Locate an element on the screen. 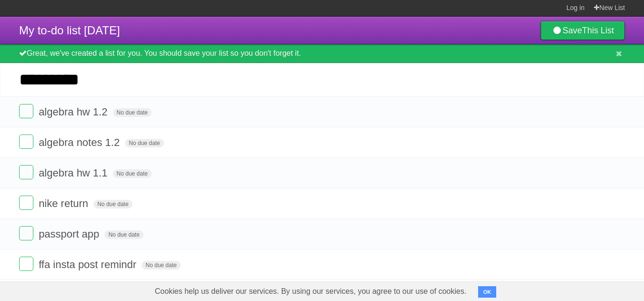  span: nike return is located at coordinates (64, 203).